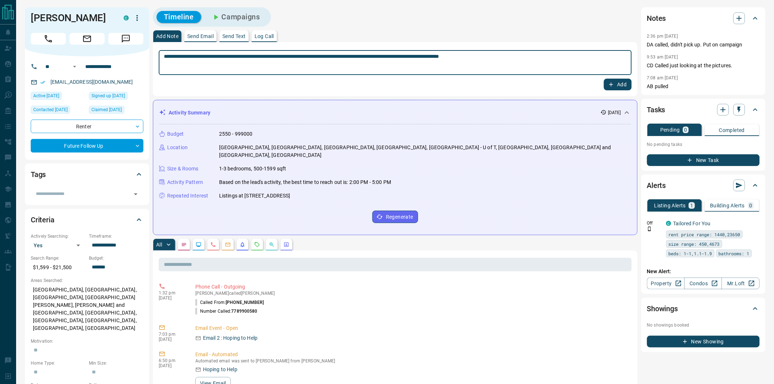  Describe the element at coordinates (87, 146) in the screenshot. I see `div: Future Follow Up` at that location.